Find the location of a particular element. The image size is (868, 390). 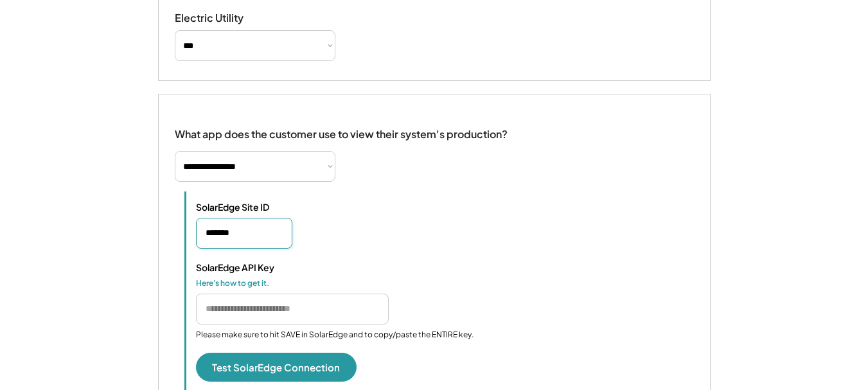

div: Here's how to get it. is located at coordinates (260, 284).